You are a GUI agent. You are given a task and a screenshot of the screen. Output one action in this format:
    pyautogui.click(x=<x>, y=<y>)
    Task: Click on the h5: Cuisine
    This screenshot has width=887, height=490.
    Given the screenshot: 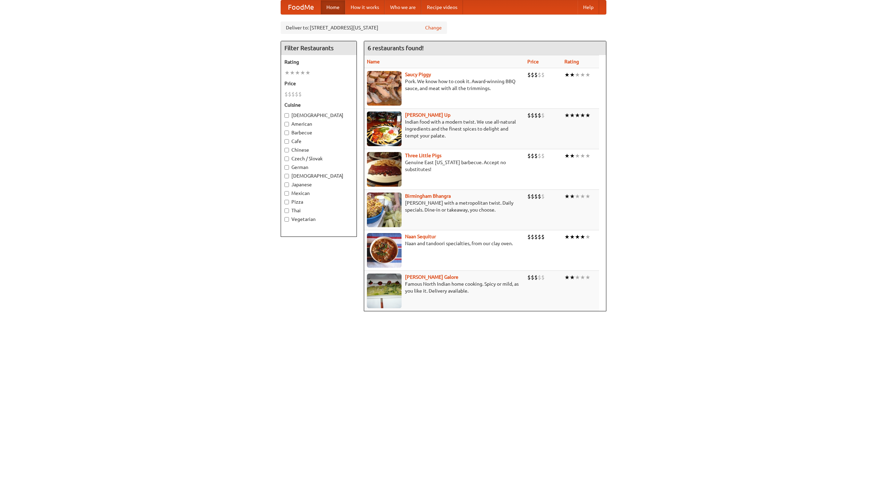 What is the action you would take?
    pyautogui.click(x=319, y=105)
    